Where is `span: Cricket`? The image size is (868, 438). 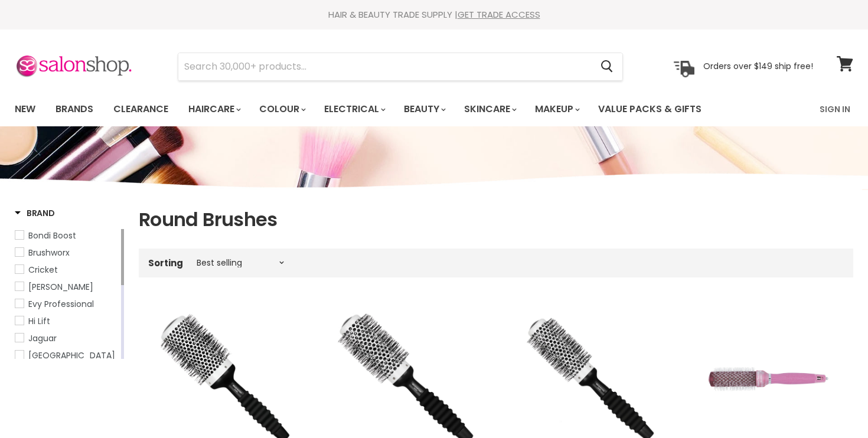 span: Cricket is located at coordinates (43, 270).